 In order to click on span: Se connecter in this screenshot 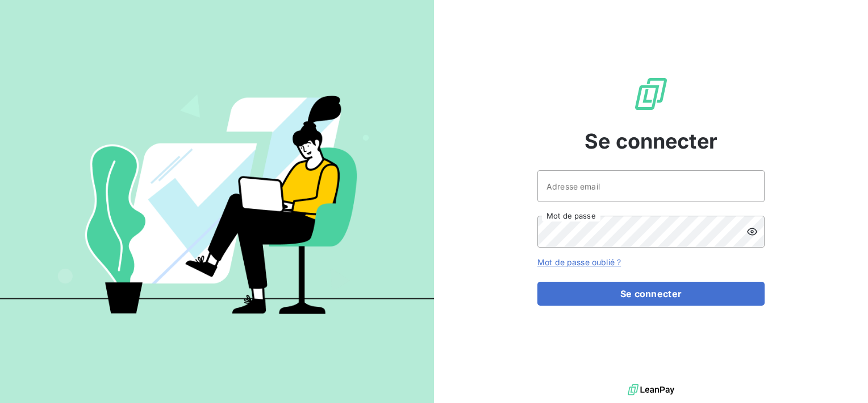, I will do `click(651, 141)`.